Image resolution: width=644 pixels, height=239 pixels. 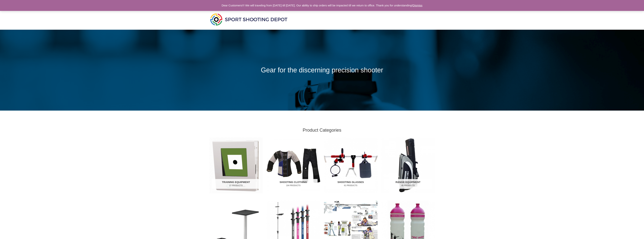 What do you see at coordinates (322, 70) in the screenshot?
I see `p: Gear for the discerning precision shooter` at bounding box center [322, 70].